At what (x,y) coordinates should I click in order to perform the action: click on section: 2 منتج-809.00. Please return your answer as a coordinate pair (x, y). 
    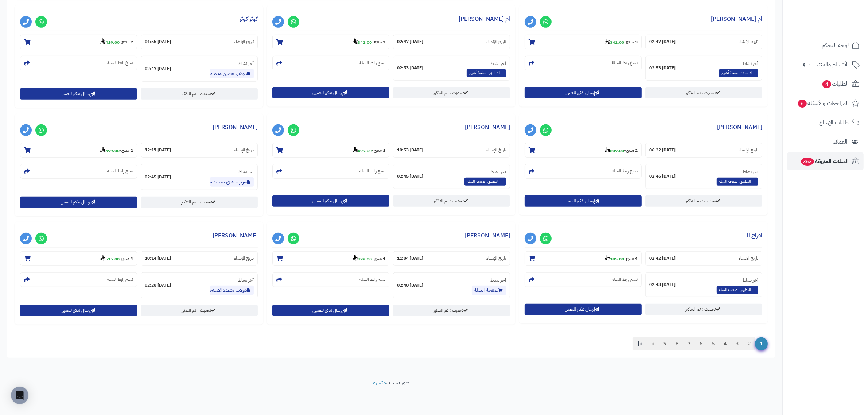
    Looking at the image, I should click on (583, 150).